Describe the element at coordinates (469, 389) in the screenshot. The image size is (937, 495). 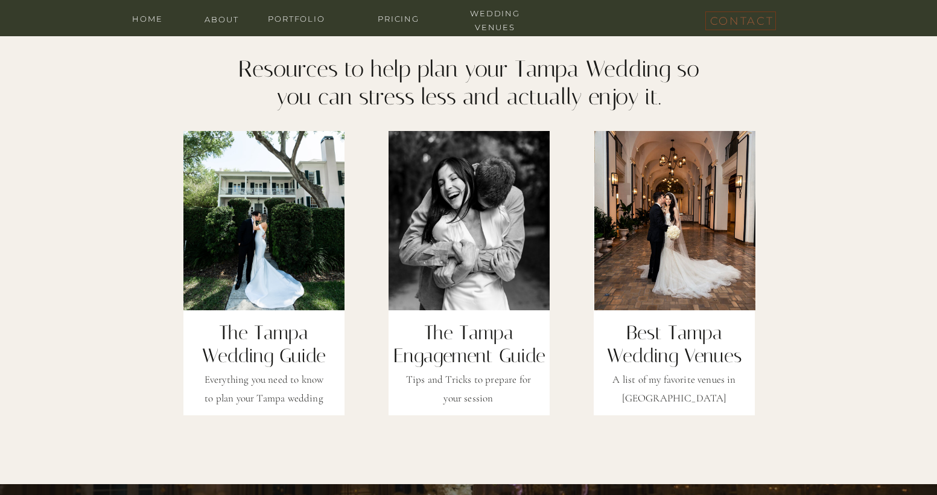
I see `a: Tips and Tricks to prepare for your session` at that location.